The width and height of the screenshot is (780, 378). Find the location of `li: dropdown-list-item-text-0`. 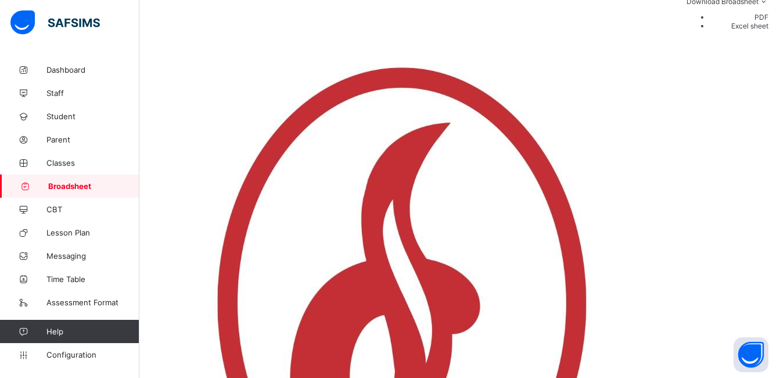

li: dropdown-list-item-text-0 is located at coordinates (739, 17).